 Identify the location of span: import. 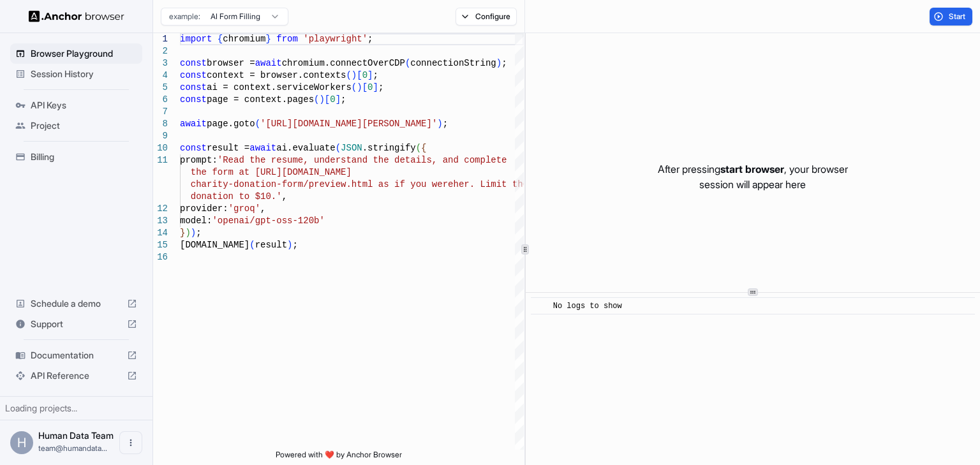
(196, 39).